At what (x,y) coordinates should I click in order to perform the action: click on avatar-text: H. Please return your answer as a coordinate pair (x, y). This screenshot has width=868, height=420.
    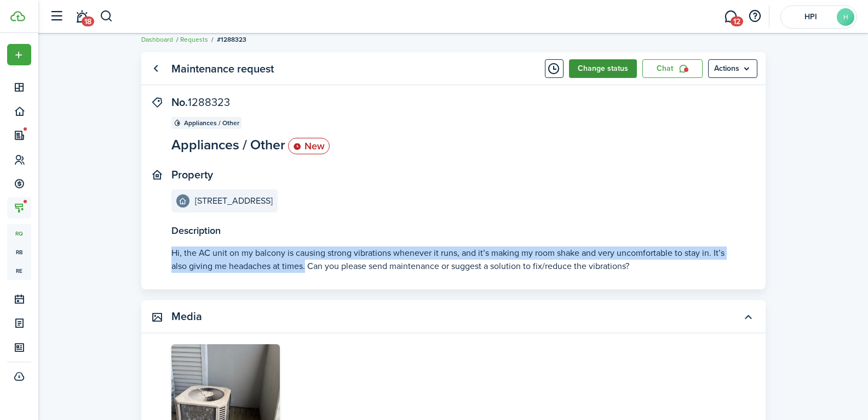
    Looking at the image, I should click on (846, 17).